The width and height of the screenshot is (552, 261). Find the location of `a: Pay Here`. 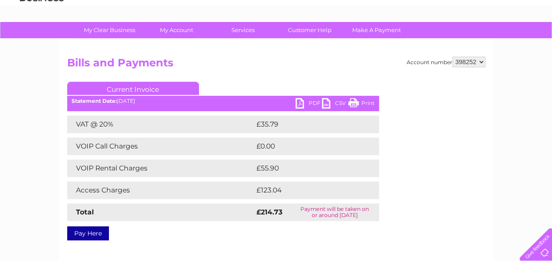

a: Pay Here is located at coordinates (88, 233).